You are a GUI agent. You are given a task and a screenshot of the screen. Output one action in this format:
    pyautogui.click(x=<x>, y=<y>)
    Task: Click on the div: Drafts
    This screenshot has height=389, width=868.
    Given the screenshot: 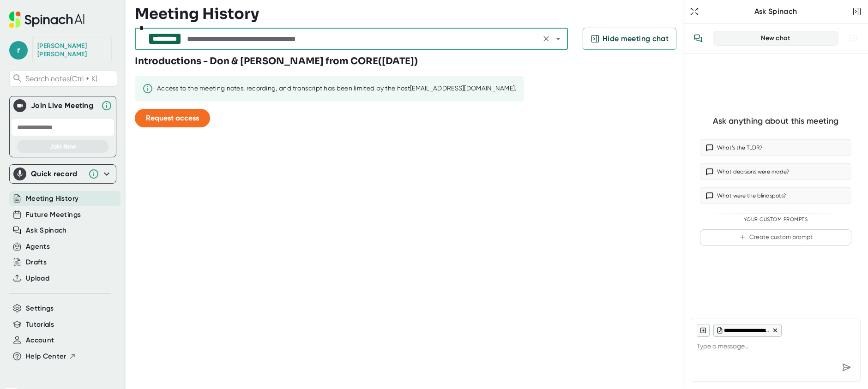 What is the action you would take?
    pyautogui.click(x=36, y=263)
    